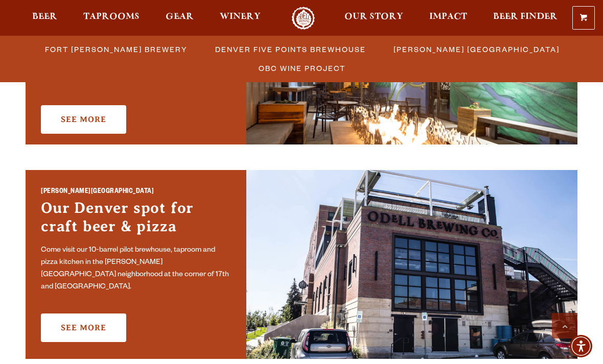 The image size is (603, 364). I want to click on a: Winery, so click(240, 18).